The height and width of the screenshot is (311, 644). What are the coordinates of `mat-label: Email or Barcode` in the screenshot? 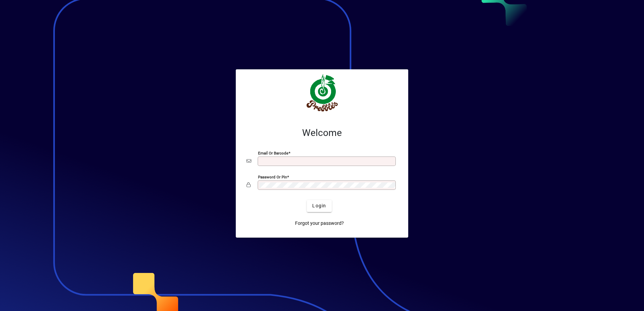 It's located at (273, 153).